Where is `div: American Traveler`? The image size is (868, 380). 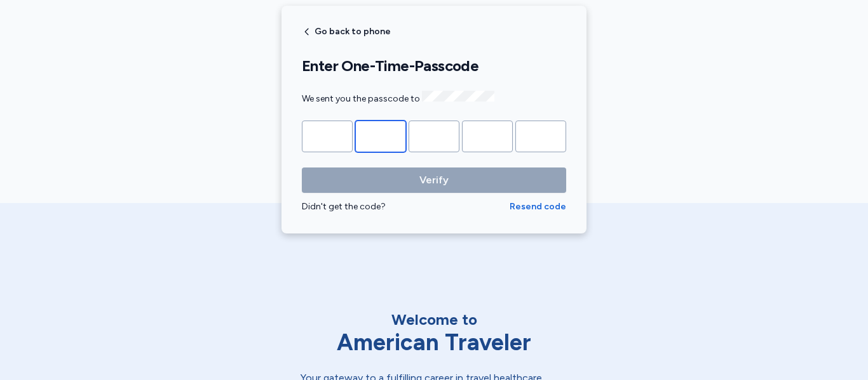
div: American Traveler is located at coordinates (434, 342).